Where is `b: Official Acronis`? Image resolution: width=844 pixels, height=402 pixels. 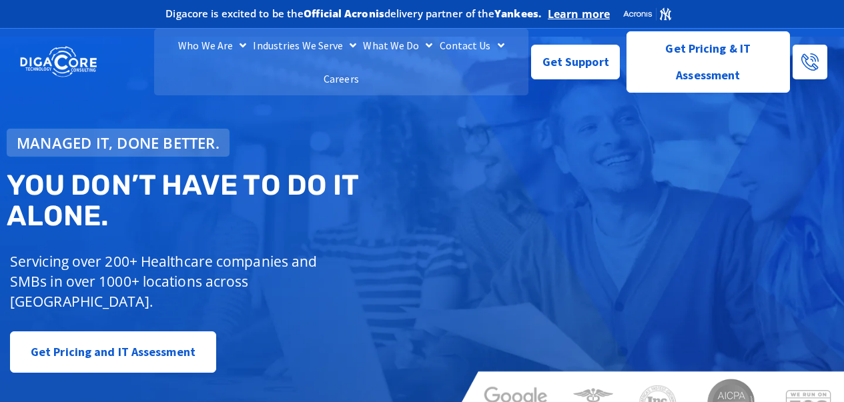
b: Official Acronis is located at coordinates (344, 13).